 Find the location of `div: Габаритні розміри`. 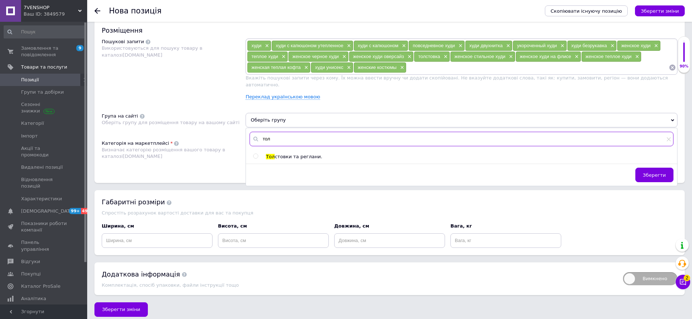

div: Габаритні розміри is located at coordinates (390, 202).